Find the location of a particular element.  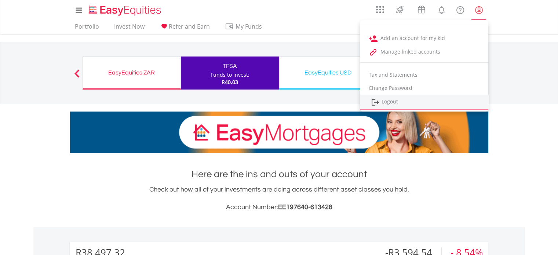

a: Change Password is located at coordinates (424, 88).